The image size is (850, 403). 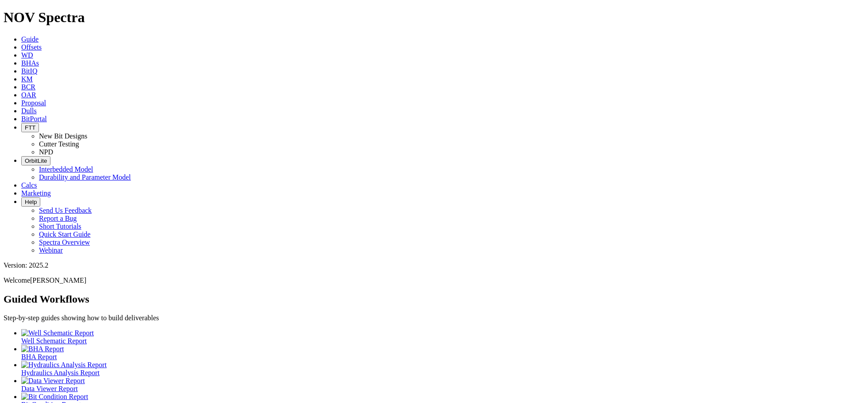 I want to click on a: Proposal, so click(x=34, y=103).